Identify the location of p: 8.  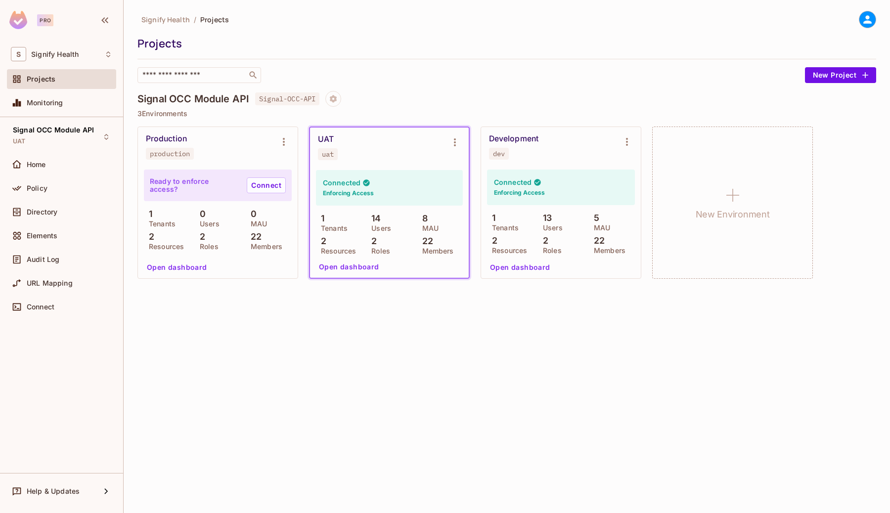
(422, 219).